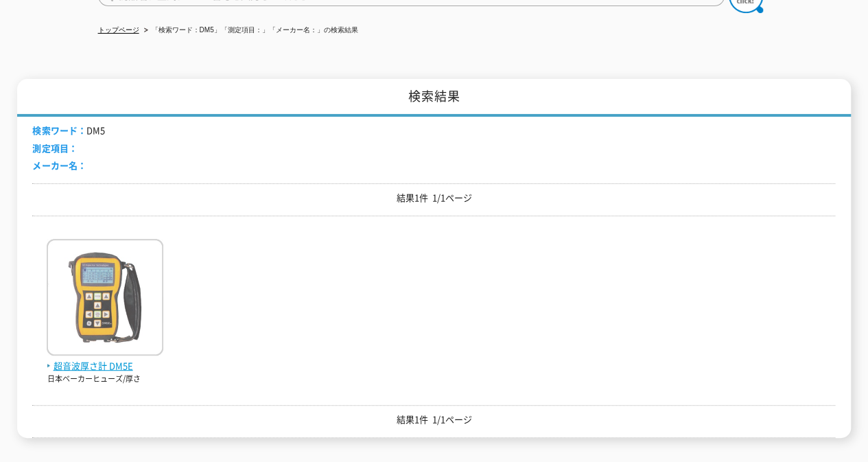  What do you see at coordinates (59, 165) in the screenshot?
I see `span: メーカー名：` at bounding box center [59, 165].